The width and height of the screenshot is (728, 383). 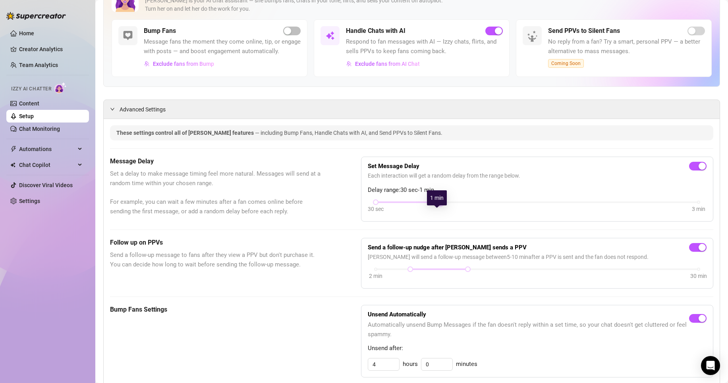 I want to click on div: 30 min, so click(x=698, y=276).